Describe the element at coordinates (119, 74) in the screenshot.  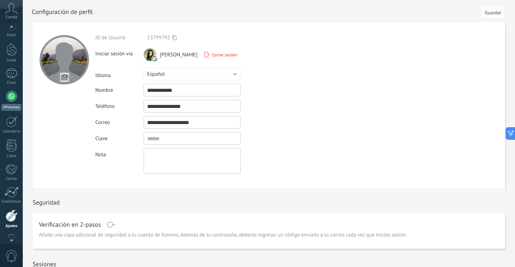
I see `div: Idioma` at that location.